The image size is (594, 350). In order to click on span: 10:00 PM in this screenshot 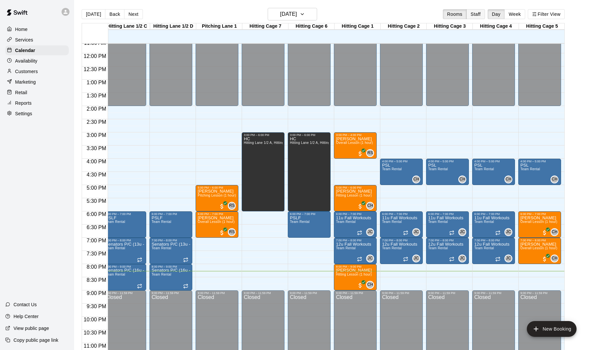, I will do `click(95, 320)`.